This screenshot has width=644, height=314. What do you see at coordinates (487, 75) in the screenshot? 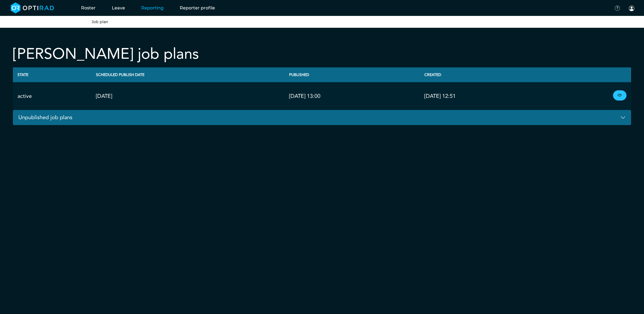
I see `th: Created` at bounding box center [487, 75].